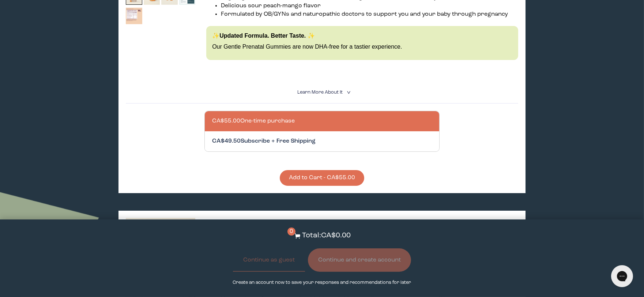 The width and height of the screenshot is (644, 297). What do you see at coordinates (360, 260) in the screenshot?
I see `button: Continue and create account` at bounding box center [360, 260].